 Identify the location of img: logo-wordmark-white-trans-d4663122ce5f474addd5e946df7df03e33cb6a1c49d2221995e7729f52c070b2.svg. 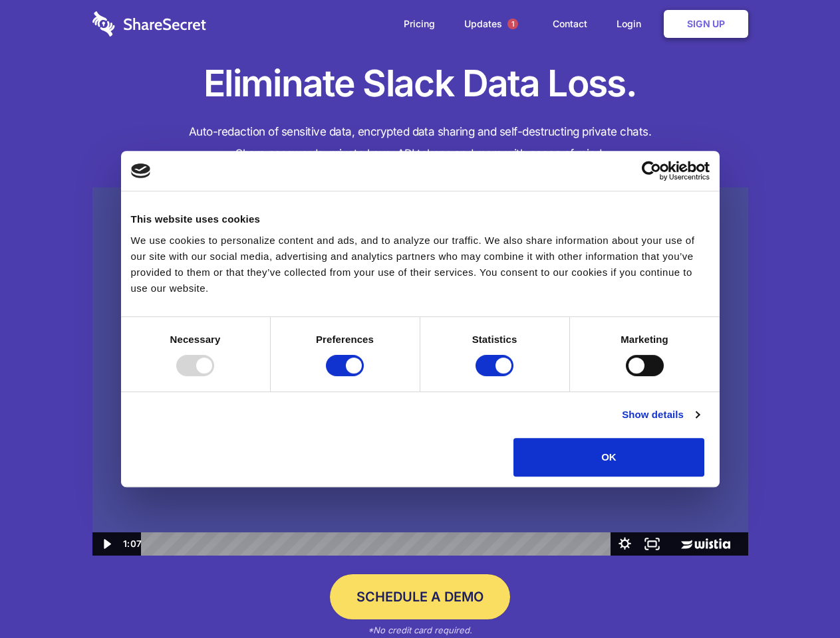
(149, 24).